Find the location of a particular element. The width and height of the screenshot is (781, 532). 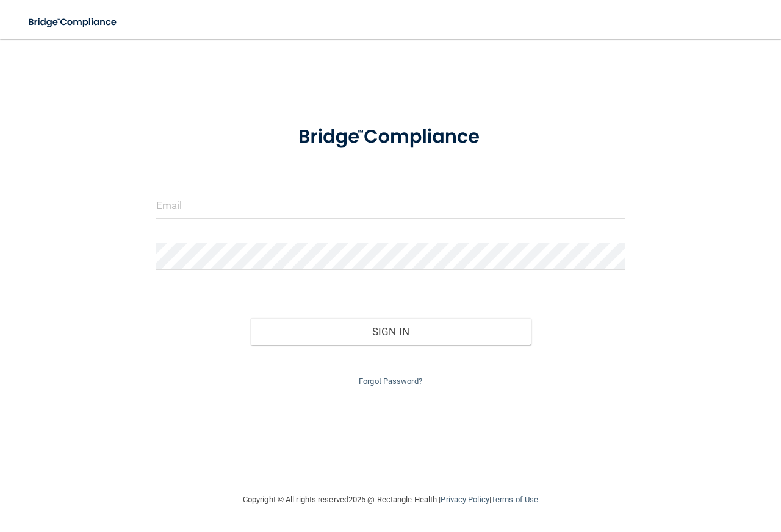

input: Email is located at coordinates (390, 205).